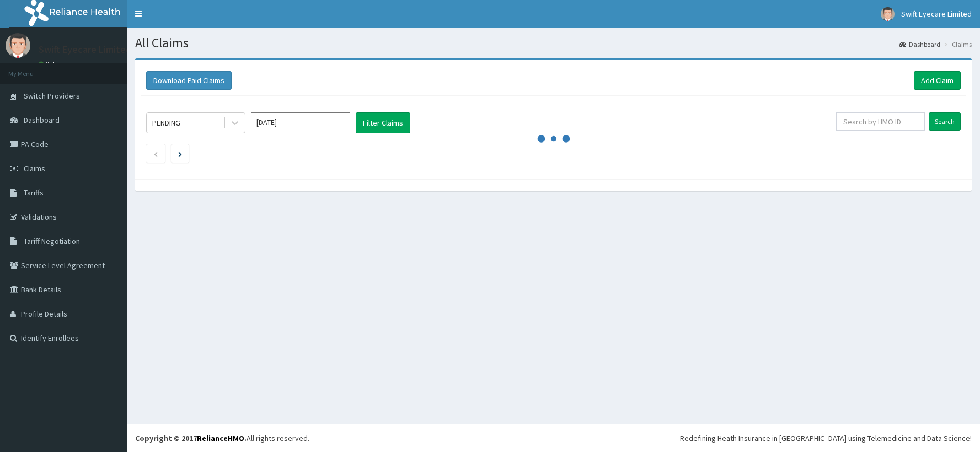 The image size is (980, 452). I want to click on a: Next page, so click(180, 154).